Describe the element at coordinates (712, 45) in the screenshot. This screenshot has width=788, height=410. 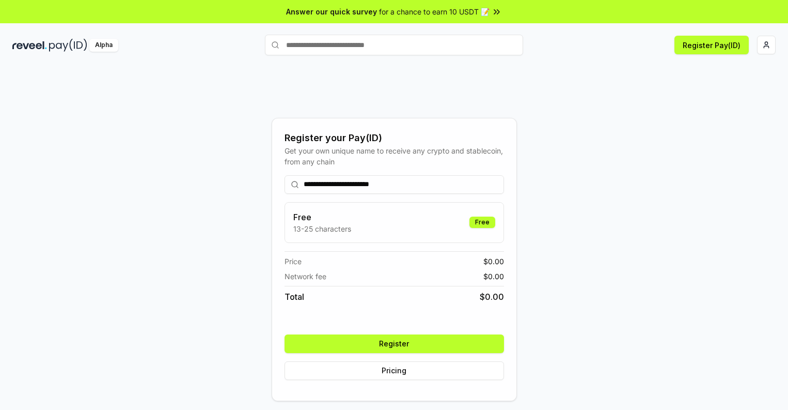
I see `button: Register Pay(ID)` at that location.